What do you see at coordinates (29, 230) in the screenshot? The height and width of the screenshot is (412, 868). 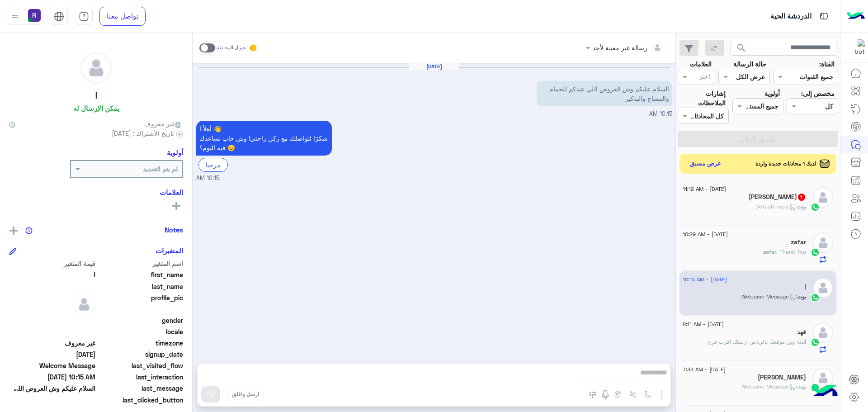 I see `img: notes` at bounding box center [29, 230].